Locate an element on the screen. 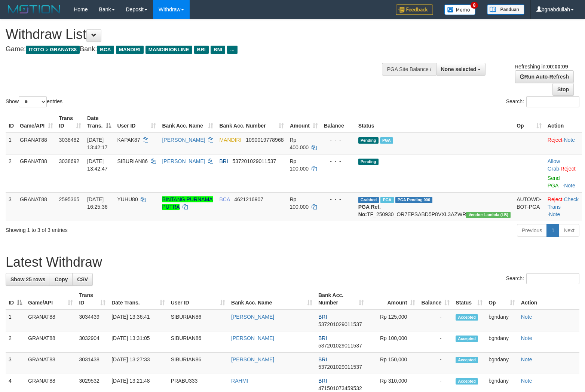  th: Trans ID: activate to sort column ascending is located at coordinates (92, 299).